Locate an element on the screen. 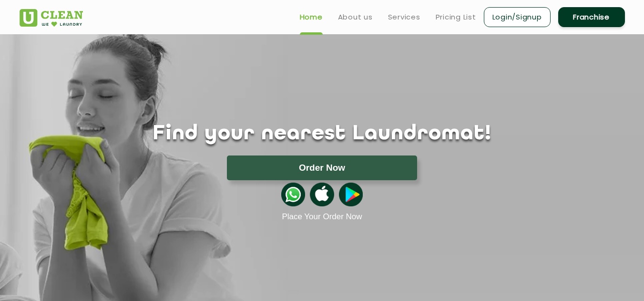  img: playstoreicon.png is located at coordinates (351, 195).